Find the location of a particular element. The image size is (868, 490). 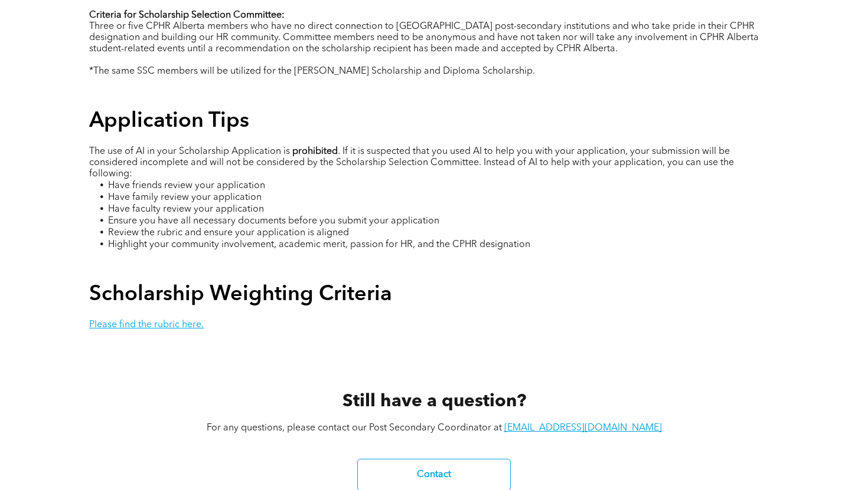

span: Application Tips is located at coordinates (169, 122).